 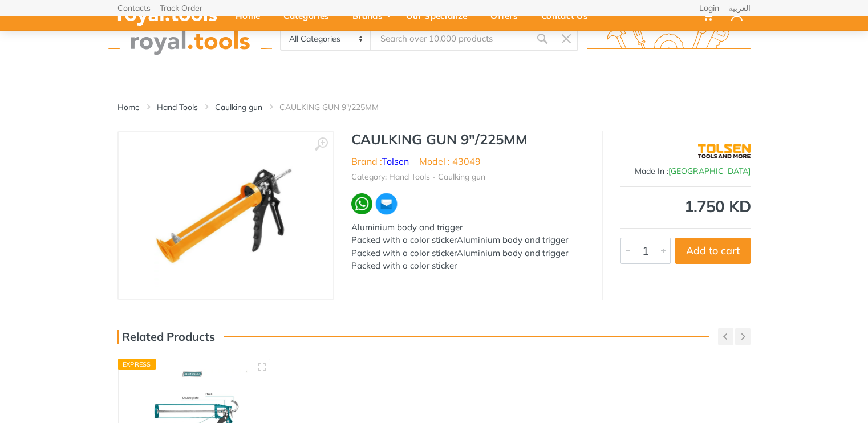 I want to click on button: Add to cart, so click(x=713, y=251).